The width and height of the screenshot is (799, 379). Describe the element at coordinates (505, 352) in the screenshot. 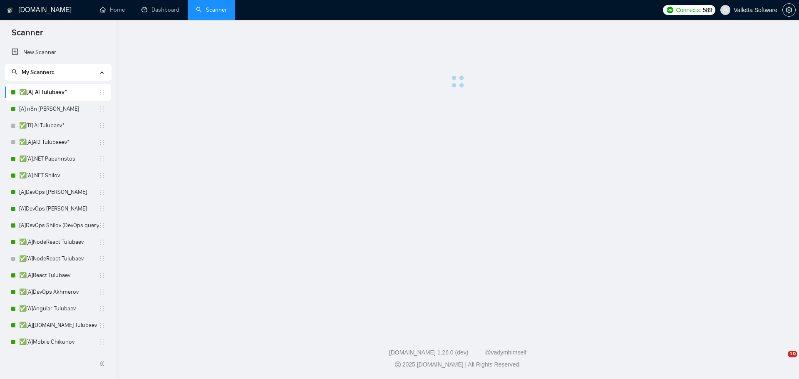

I see `a: @vadymhimself` at that location.